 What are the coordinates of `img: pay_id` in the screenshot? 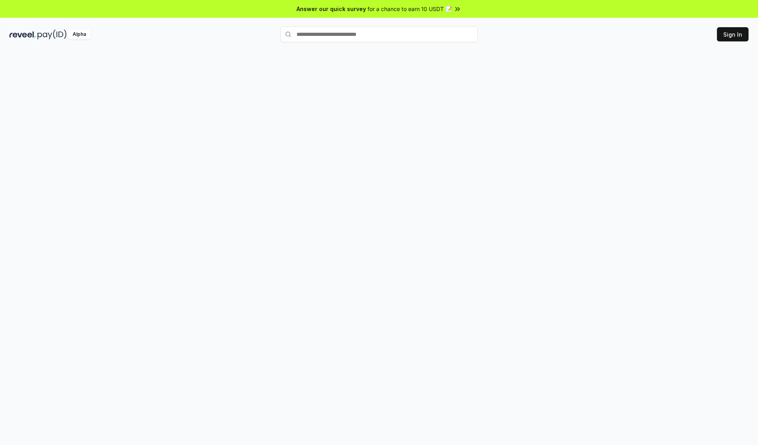 It's located at (52, 34).